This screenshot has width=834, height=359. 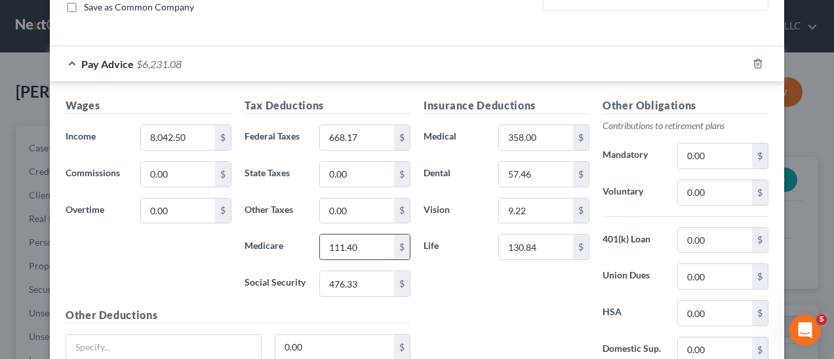 What do you see at coordinates (633, 313) in the screenshot?
I see `label: HSA` at bounding box center [633, 313].